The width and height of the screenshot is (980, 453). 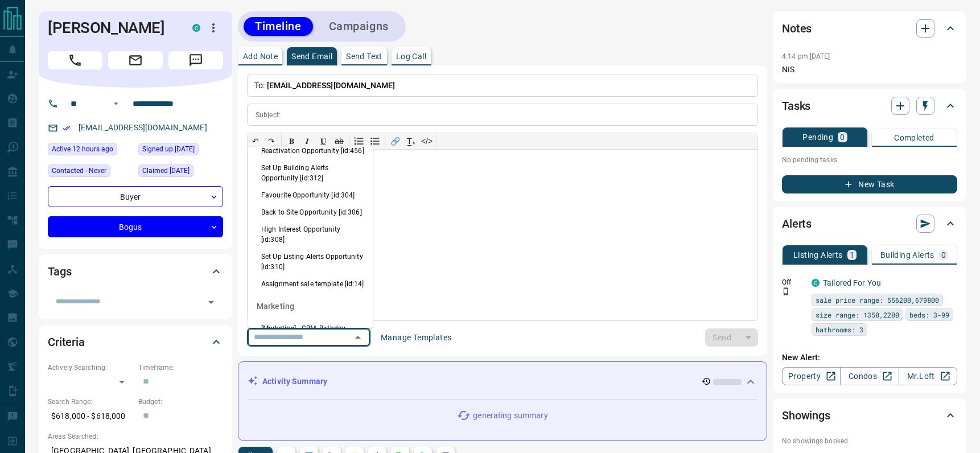 What do you see at coordinates (135, 272) in the screenshot?
I see `div: Tags` at bounding box center [135, 272].